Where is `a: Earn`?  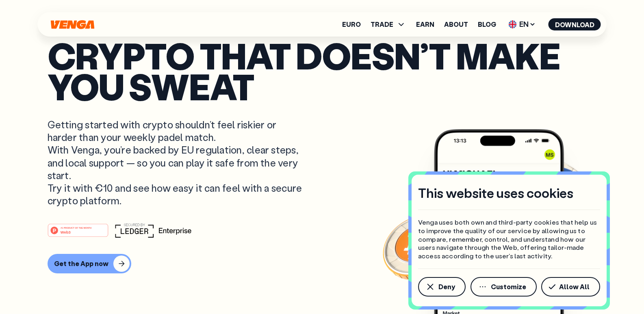 a: Earn is located at coordinates (425, 24).